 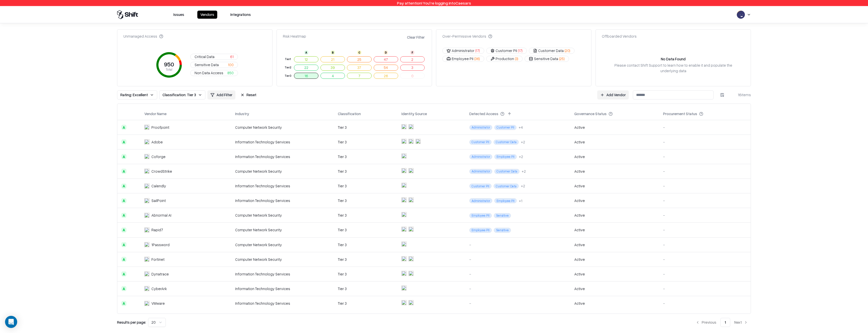 I want to click on div: + 4, so click(x=520, y=127).